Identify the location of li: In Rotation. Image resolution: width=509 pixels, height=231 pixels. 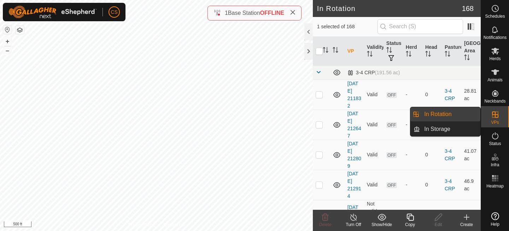
(445, 114).